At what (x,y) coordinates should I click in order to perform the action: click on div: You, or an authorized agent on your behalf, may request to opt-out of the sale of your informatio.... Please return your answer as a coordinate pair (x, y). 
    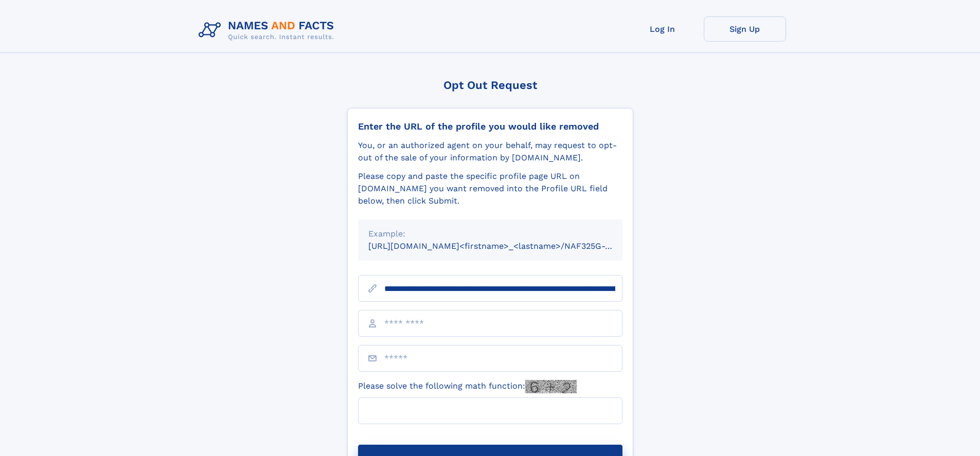
    Looking at the image, I should click on (491, 152).